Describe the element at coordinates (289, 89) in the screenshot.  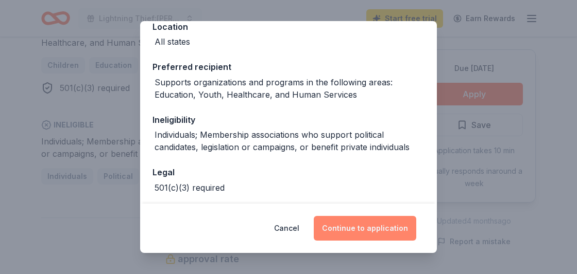
I see `div: Supports organizations and programs in the following areas: Education, Youth, Healthcare, and Hum...` at that location.